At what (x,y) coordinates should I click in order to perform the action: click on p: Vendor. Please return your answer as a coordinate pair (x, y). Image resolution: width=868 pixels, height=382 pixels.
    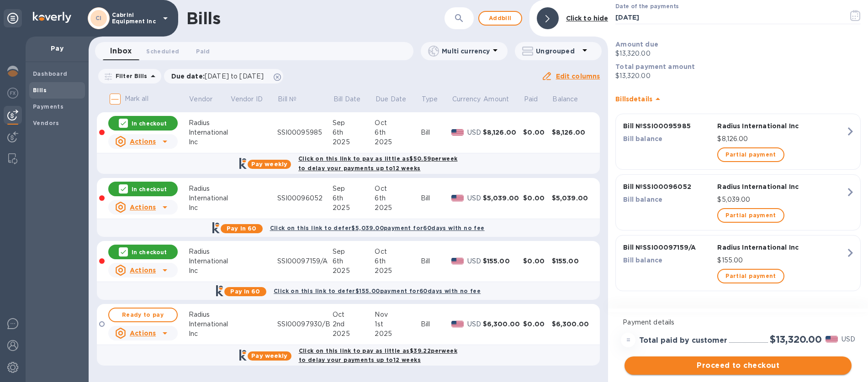
    Looking at the image, I should click on (200, 99).